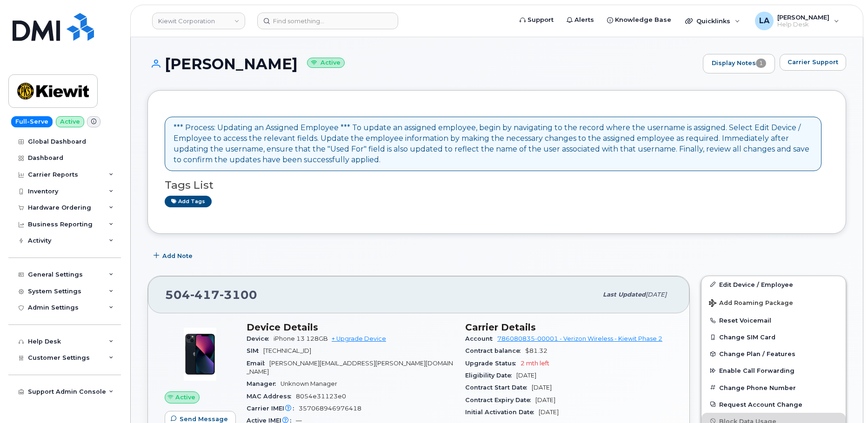 The image size is (868, 423). Describe the element at coordinates (271, 396) in the screenshot. I see `span: MAC Address` at that location.